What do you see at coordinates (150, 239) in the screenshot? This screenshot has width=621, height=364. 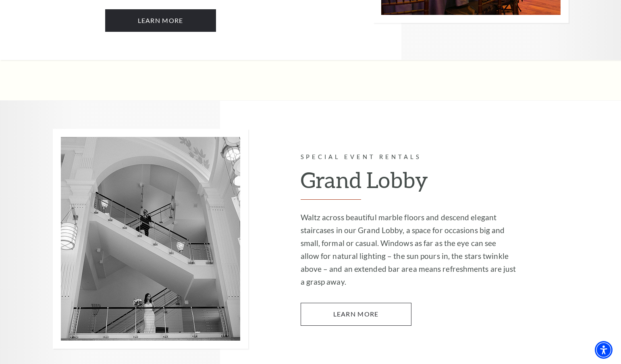 I see `img: Special Event Rentals` at bounding box center [150, 239].